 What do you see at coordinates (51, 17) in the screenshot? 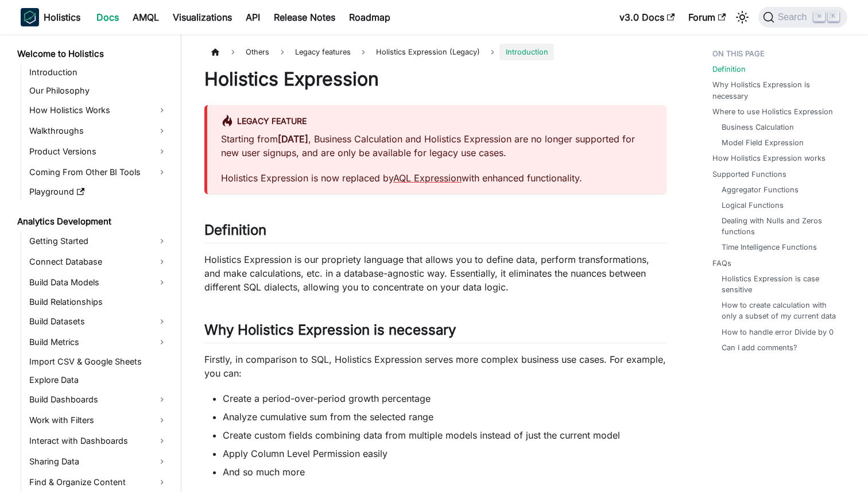
I see `a: HolisticsHolistics` at bounding box center [51, 17].